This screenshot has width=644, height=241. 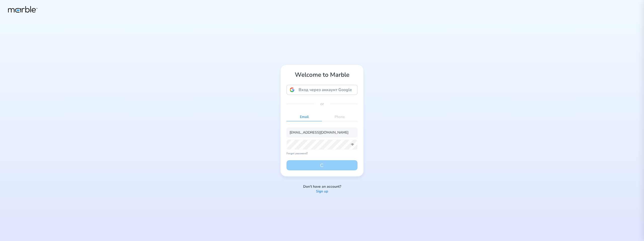 What do you see at coordinates (322, 132) in the screenshot?
I see `input: Account email` at bounding box center [322, 132].